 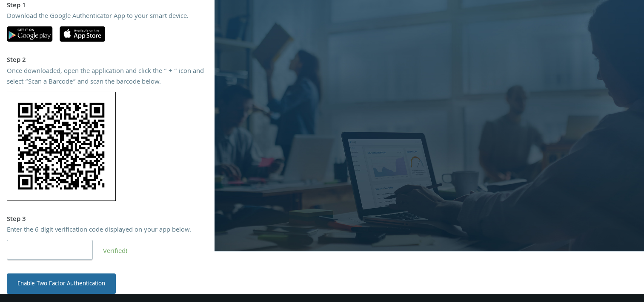 What do you see at coordinates (107, 17) in the screenshot?
I see `div: Download the Google Authenticator App to your smart device.` at bounding box center [107, 17].